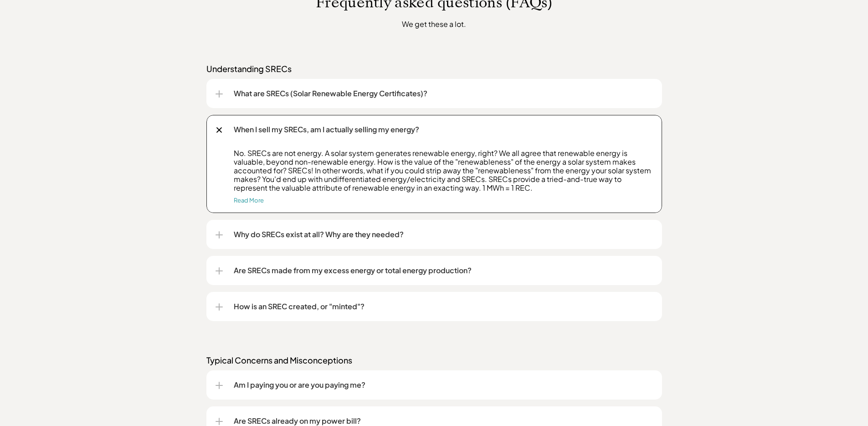 The width and height of the screenshot is (868, 426). Describe the element at coordinates (443, 307) in the screenshot. I see `p: How is an SREC created, or "minted"?` at that location.